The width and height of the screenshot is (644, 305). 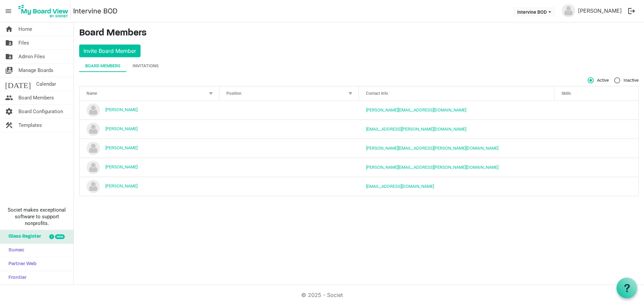 What do you see at coordinates (534, 12) in the screenshot?
I see `button: Intervine BOD dropdownbutton` at bounding box center [534, 12].